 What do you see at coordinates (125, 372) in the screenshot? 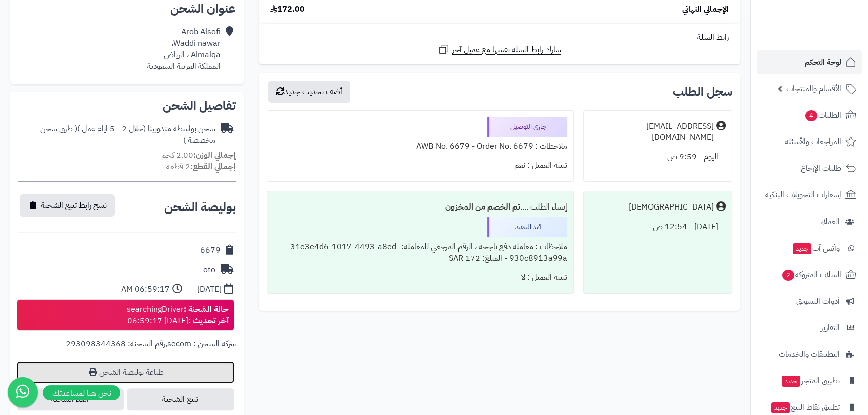
I see `a: طباعة بوليصة الشحن` at bounding box center [125, 372].